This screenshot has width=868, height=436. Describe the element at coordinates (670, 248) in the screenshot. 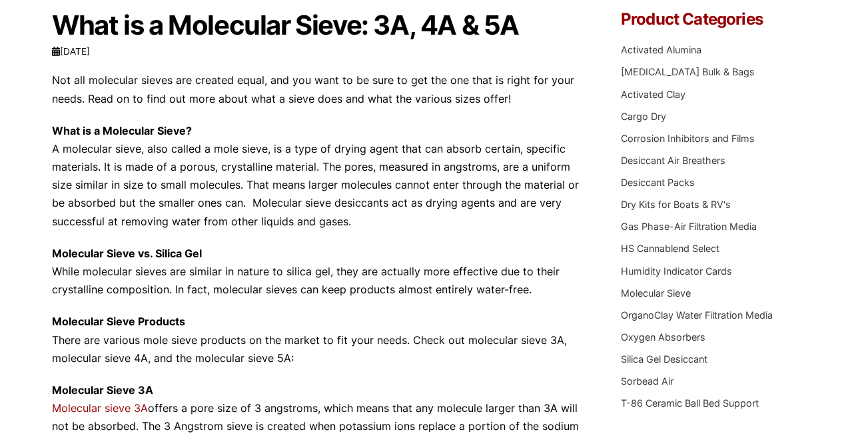

I see `a: HS Cannablend Select` at that location.